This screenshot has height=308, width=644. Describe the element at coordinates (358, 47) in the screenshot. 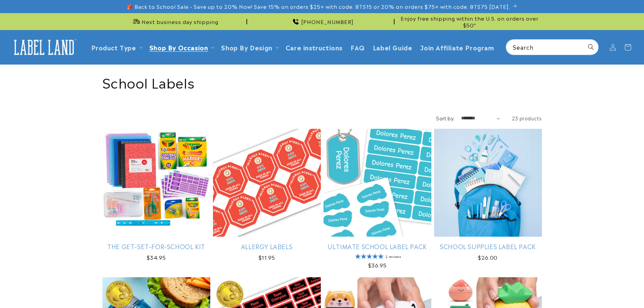

I see `span: FAQ` at that location.